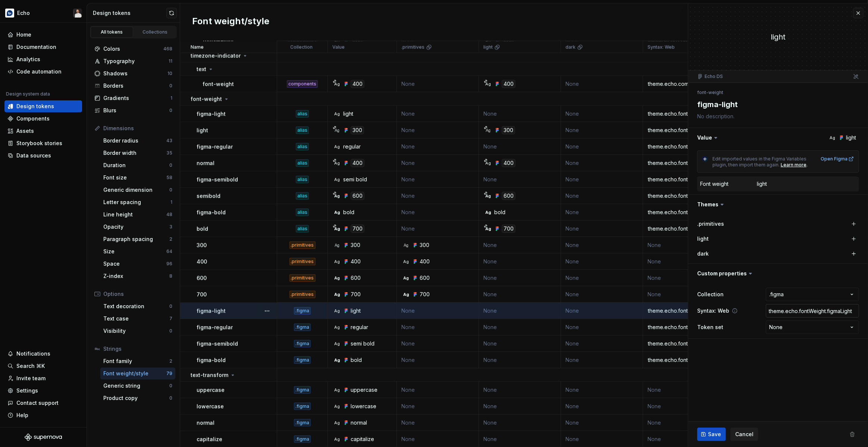  Describe the element at coordinates (43, 437) in the screenshot. I see `a: Supernova Logo` at that location.